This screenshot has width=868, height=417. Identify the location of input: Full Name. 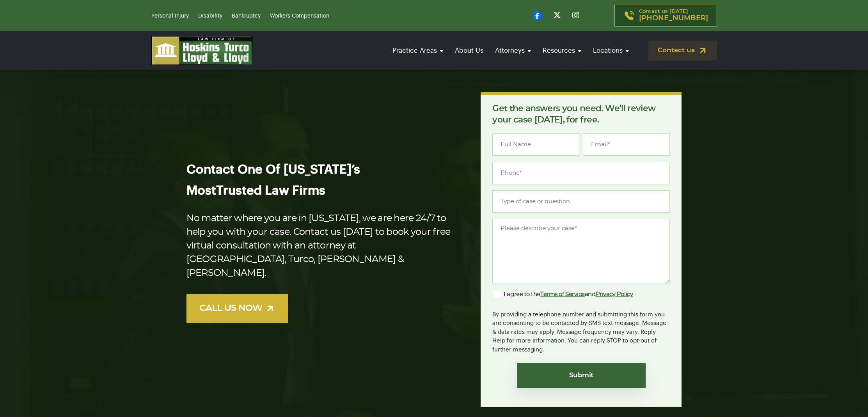
(536, 144).